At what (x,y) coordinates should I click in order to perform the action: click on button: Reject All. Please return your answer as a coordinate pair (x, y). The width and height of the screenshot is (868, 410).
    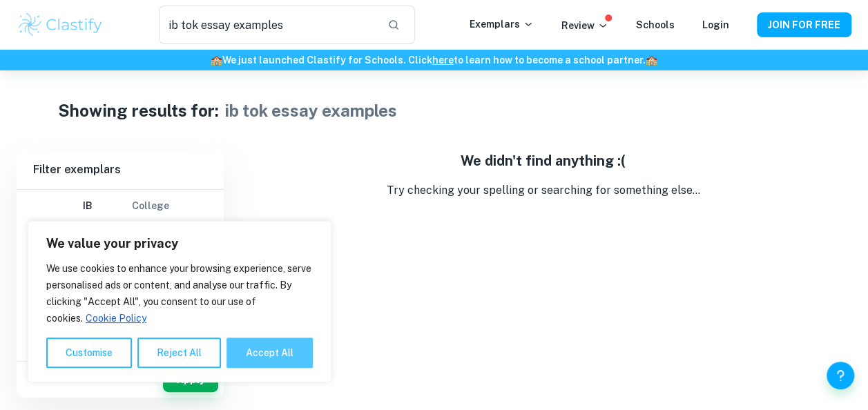
    Looking at the image, I should click on (179, 352).